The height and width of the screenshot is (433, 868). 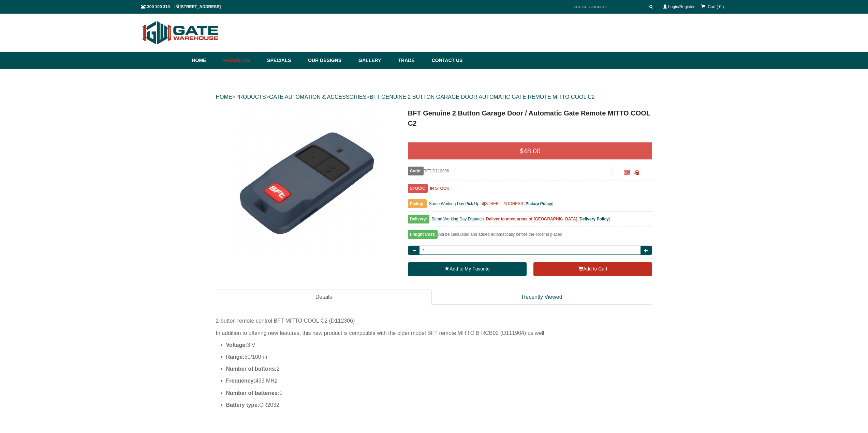 I want to click on div: Will be calculated and added automatically before the order is placed., so click(x=530, y=236).